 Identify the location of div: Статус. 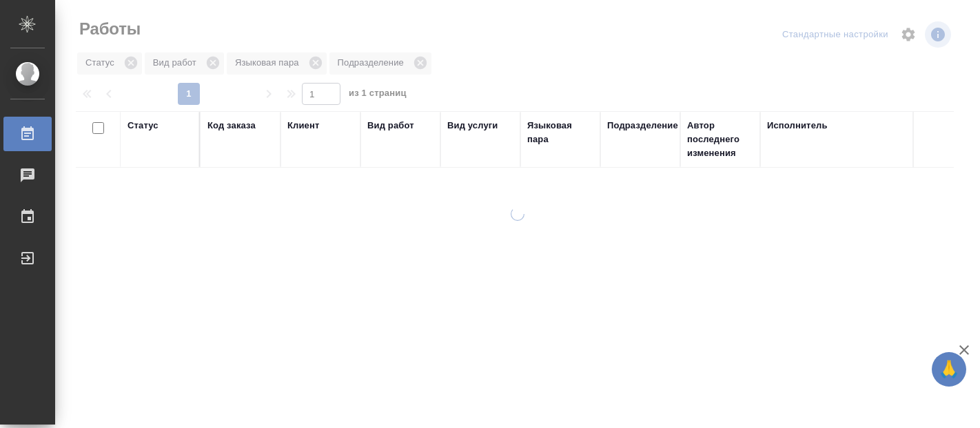
(143, 126).